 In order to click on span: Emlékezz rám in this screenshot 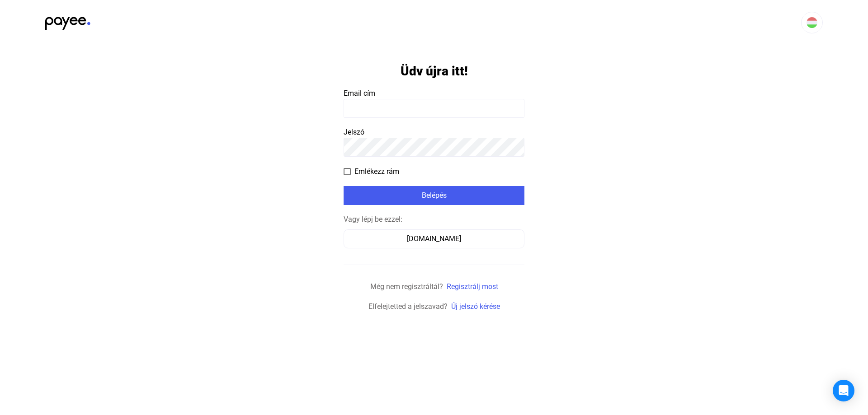, I will do `click(376, 172)`.